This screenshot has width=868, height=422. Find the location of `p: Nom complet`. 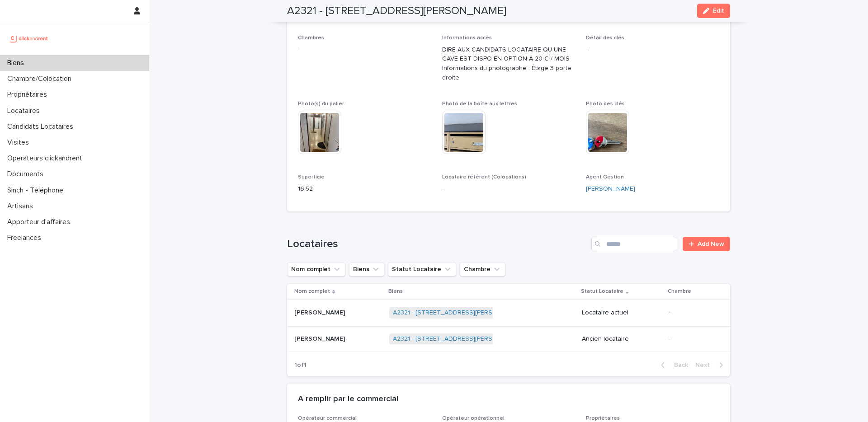

p: Nom complet is located at coordinates (312, 291).